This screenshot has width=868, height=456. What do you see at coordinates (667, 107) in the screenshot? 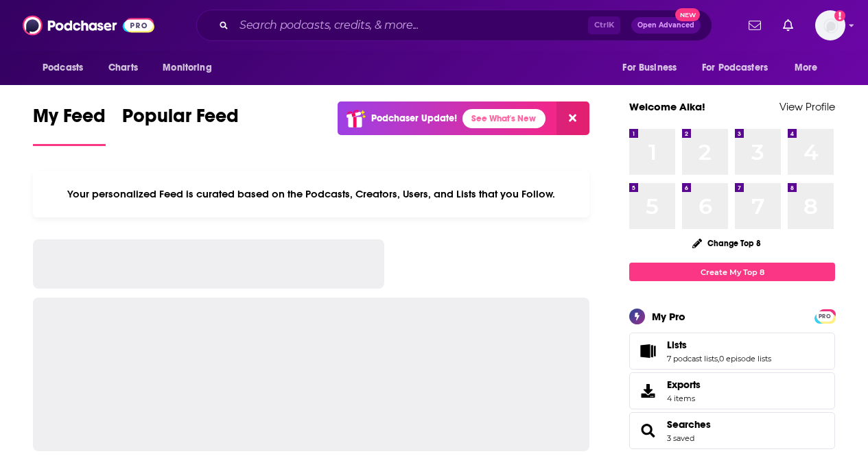
I see `a: Welcome Alka!` at bounding box center [667, 107].